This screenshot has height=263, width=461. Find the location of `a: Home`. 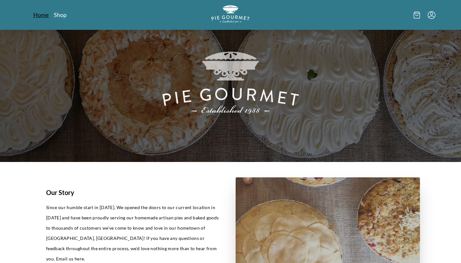

a: Home is located at coordinates (41, 15).